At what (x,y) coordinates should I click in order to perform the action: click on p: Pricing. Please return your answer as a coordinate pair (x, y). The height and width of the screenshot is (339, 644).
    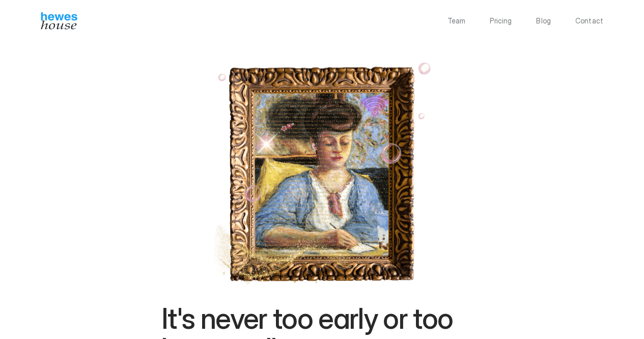
    Looking at the image, I should click on (500, 21).